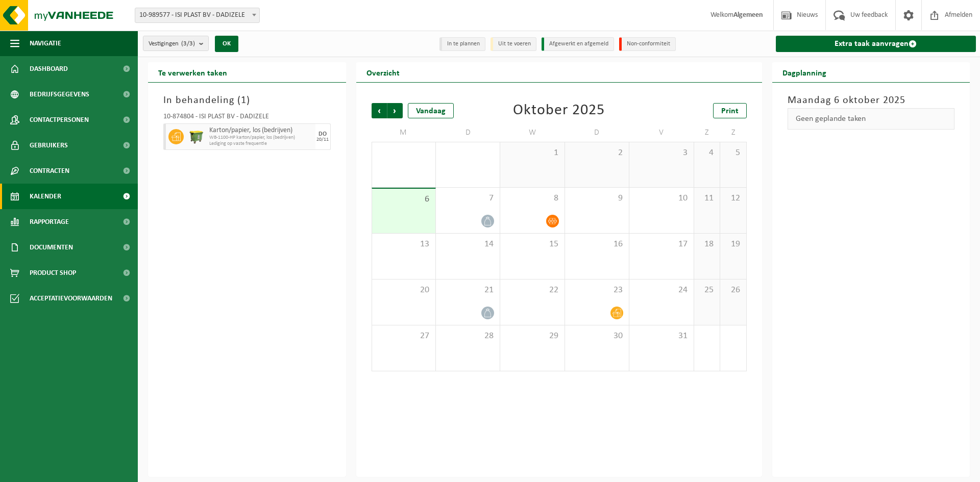  Describe the element at coordinates (261, 138) in the screenshot. I see `span: WB-1100-HP karton/papier, los (bedrijven)` at that location.